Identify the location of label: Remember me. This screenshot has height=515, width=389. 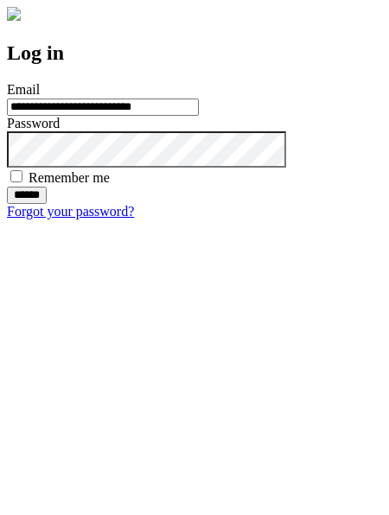
(69, 177).